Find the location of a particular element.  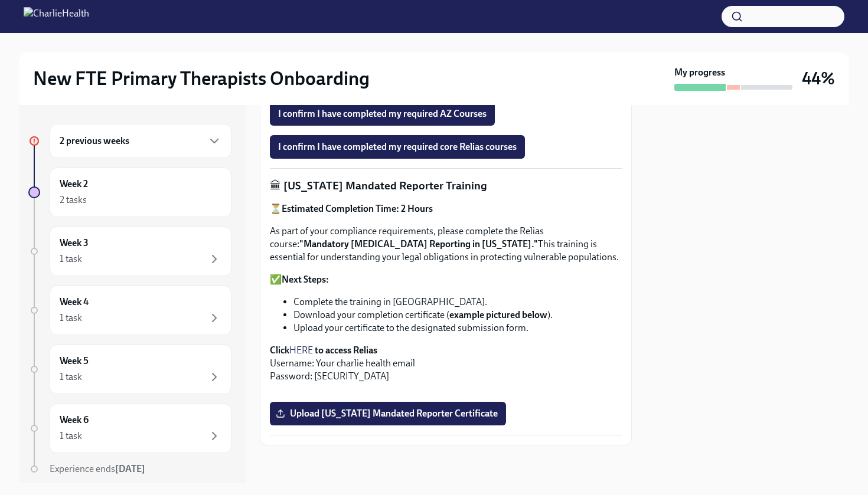

a: Week 41 task is located at coordinates (130, 310).